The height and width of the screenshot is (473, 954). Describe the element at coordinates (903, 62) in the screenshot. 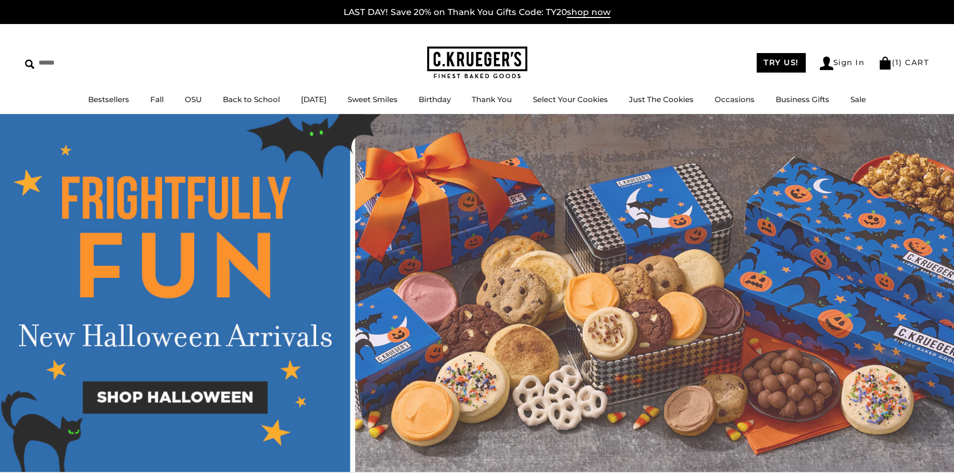

I see `a: (1) CART` at that location.